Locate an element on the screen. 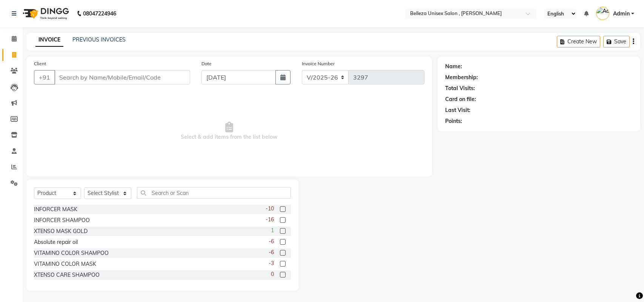  label: Invoice Number is located at coordinates (318, 64).